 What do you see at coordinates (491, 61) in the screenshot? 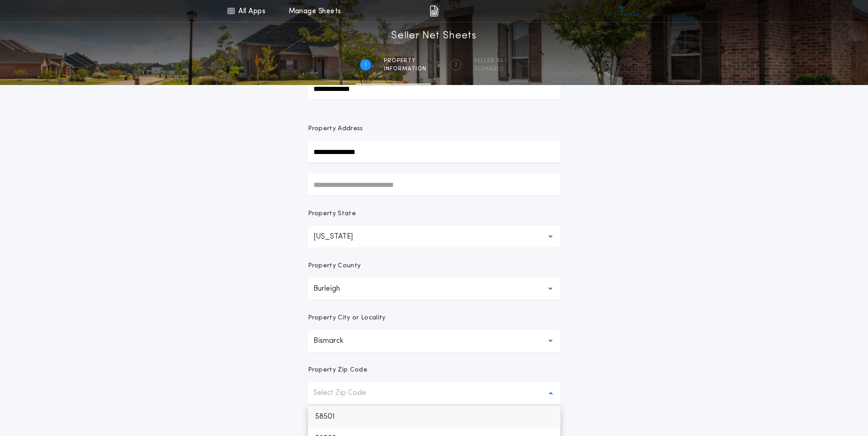
I see `span: SELLER NET` at bounding box center [491, 61].